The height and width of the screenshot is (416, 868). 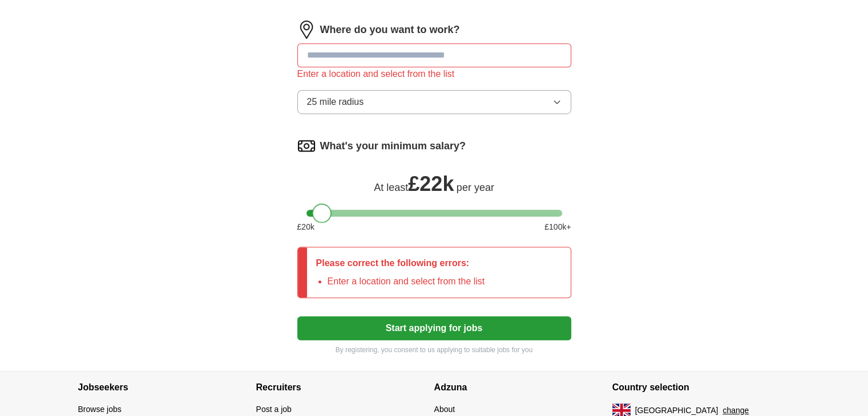 I want to click on span: 25 mile radius, so click(x=336, y=102).